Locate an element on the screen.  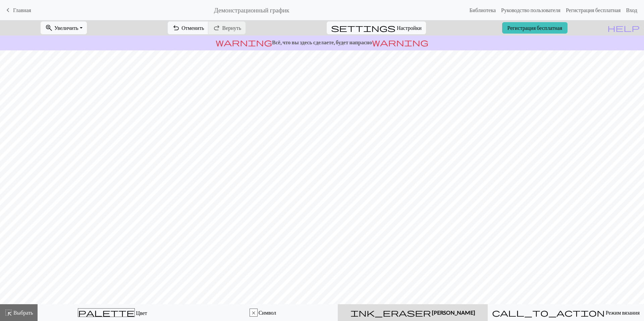
ya-tr-span: Всё, что вы здесь сделаете, будет напрасно is located at coordinates (322, 42).